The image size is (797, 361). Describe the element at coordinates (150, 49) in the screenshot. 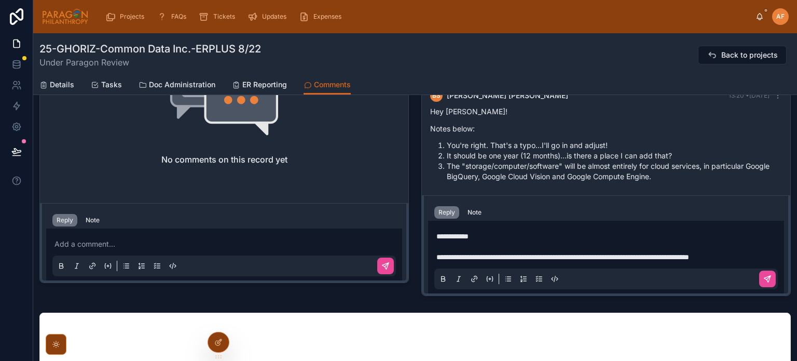

I see `h1: 25-GHORIZ-Common Data Inc.-ERPLUS 8/22` at that location.